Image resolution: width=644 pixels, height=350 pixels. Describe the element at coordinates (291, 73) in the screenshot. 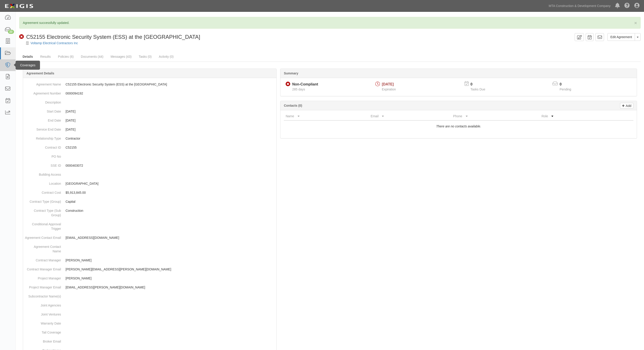

I see `b: Summary` at that location.